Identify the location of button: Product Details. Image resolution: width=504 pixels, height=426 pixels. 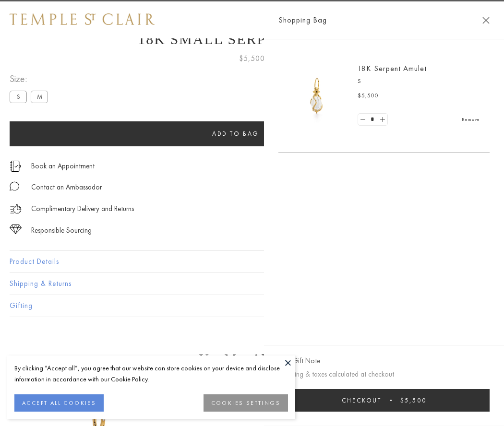
(252, 262).